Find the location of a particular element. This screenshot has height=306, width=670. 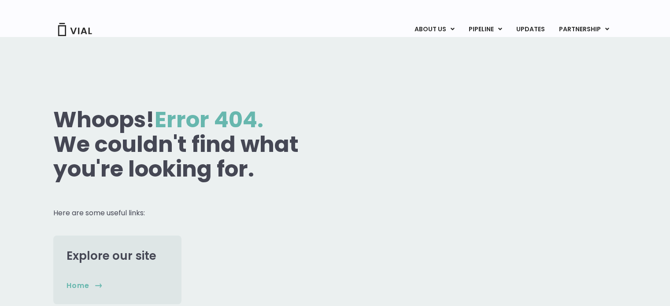

a: UPDATES is located at coordinates (530, 30).